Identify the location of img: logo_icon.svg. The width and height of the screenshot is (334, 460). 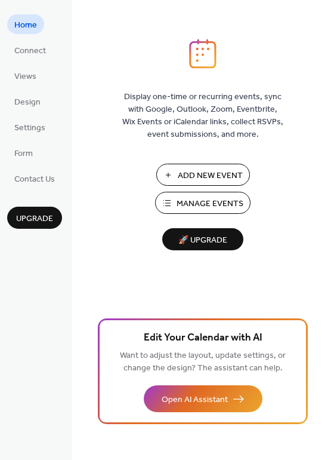
(203, 54).